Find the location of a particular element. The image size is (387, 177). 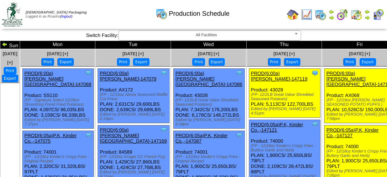

img: calendarcustomer.gif is located at coordinates (379, 15).